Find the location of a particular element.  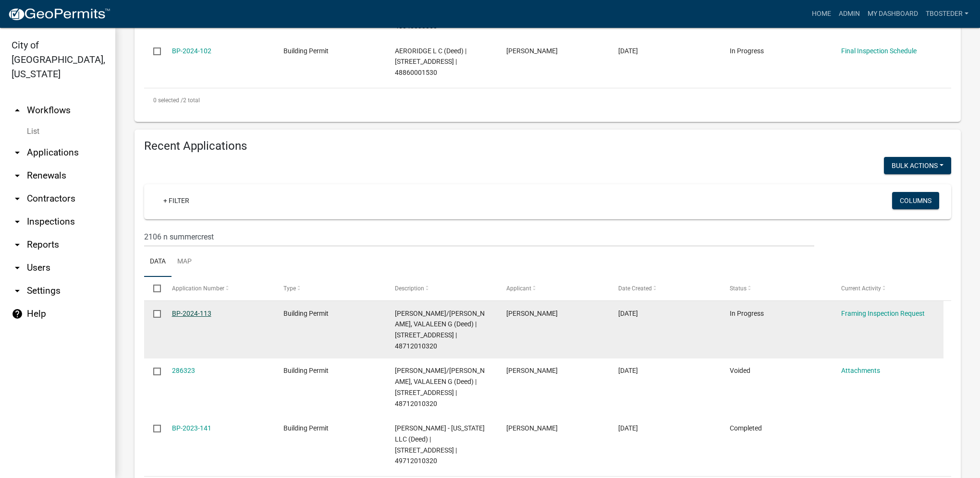

span: Date Created is located at coordinates (635, 288).